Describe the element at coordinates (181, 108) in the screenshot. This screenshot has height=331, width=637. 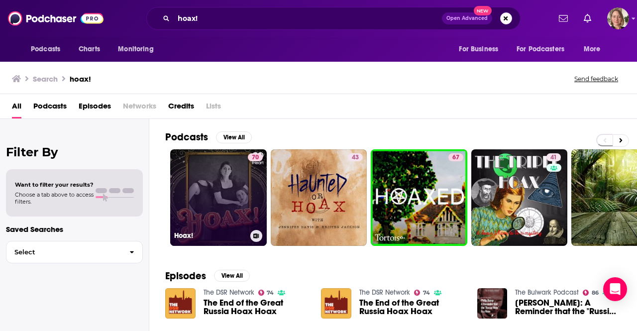
I see `a: Credits` at that location.